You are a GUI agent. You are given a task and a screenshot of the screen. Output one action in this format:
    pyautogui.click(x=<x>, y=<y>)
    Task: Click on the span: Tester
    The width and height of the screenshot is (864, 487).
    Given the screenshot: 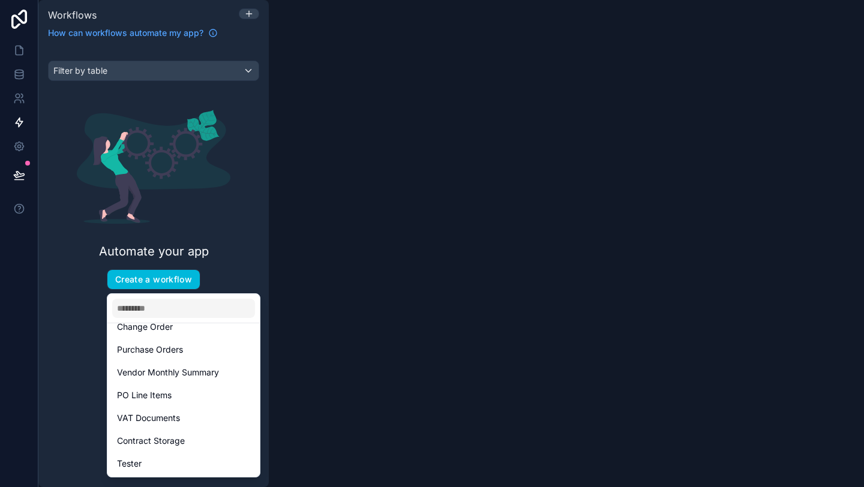 What is the action you would take?
    pyautogui.click(x=129, y=464)
    